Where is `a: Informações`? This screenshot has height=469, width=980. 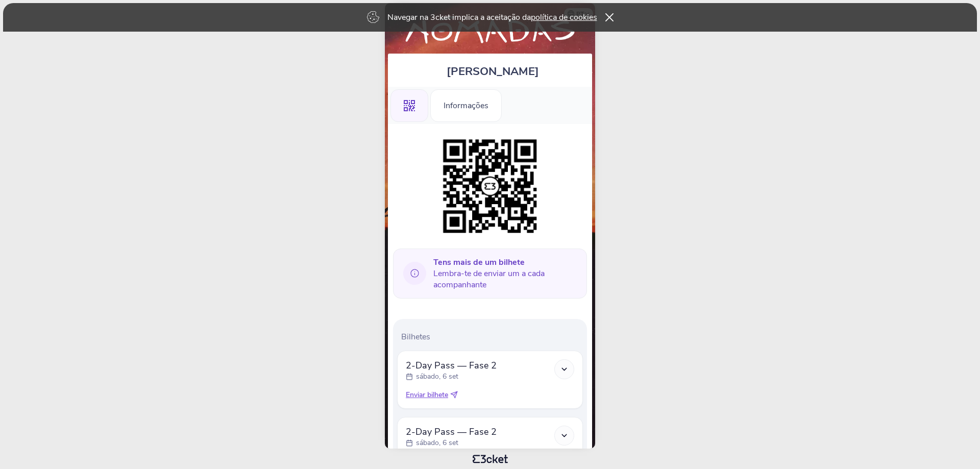
a: Informações is located at coordinates (466, 105).